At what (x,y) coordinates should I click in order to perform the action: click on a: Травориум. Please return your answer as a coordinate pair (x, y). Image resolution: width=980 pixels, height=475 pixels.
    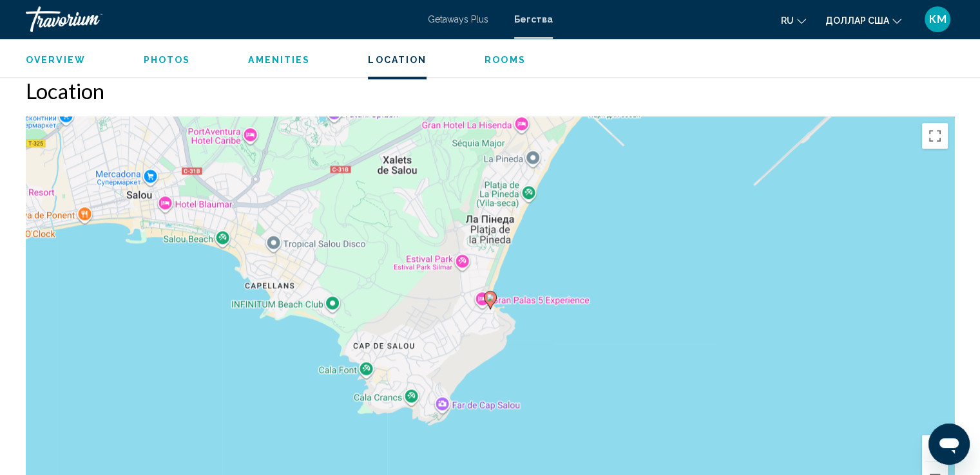
    Looking at the image, I should click on (220, 19).